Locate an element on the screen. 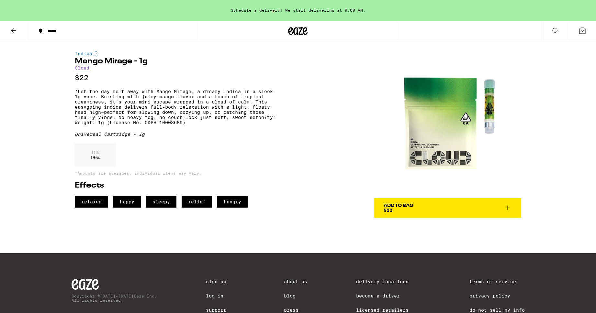  a: Licensed Retailers is located at coordinates (388, 310).